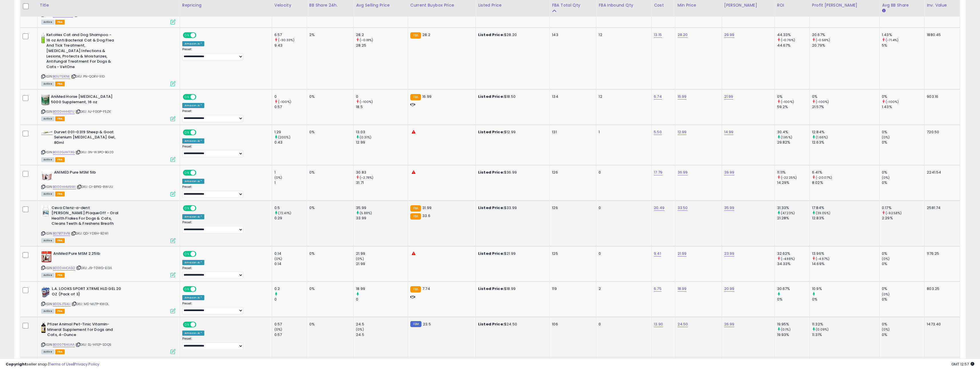 This screenshot has height=370, width=980. I want to click on div: 2.29%, so click(903, 218).